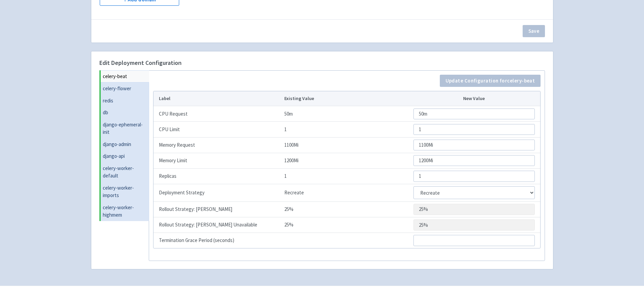  Describe the element at coordinates (218, 130) in the screenshot. I see `td: CPU Limit` at that location.